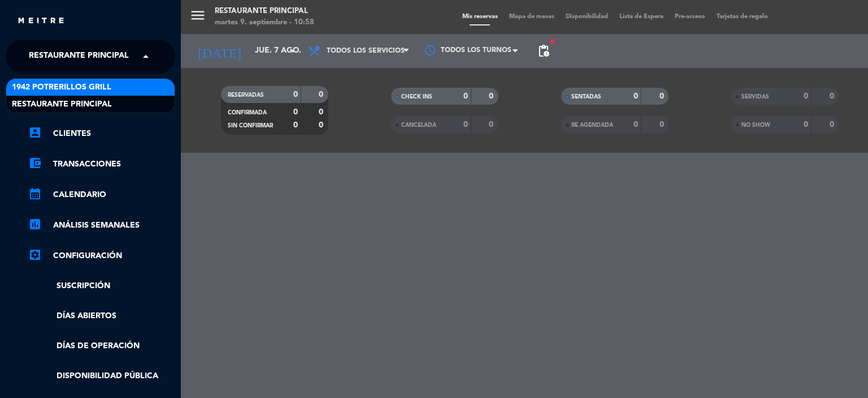 The image size is (868, 398). I want to click on span: pending_actions, so click(544, 51).